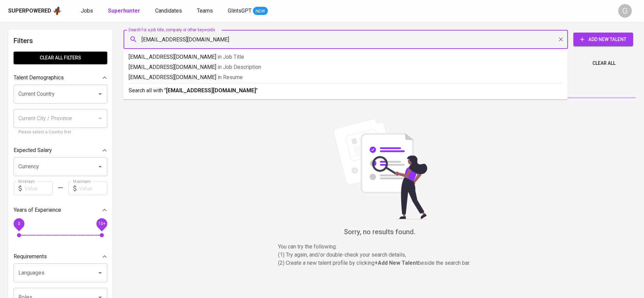 This screenshot has height=298, width=644. What do you see at coordinates (230, 77) in the screenshot?
I see `span: in Resume` at bounding box center [230, 77].